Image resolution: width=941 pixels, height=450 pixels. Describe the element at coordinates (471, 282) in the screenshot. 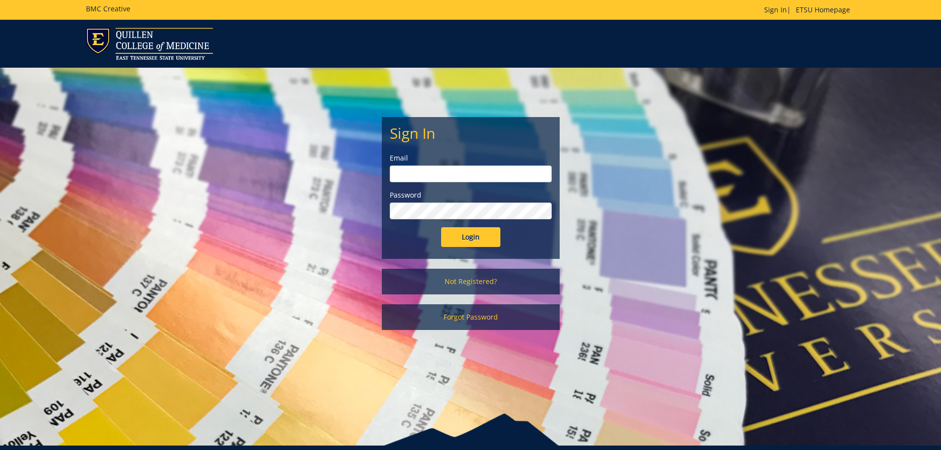

I see `a: Not Registered?` at that location.